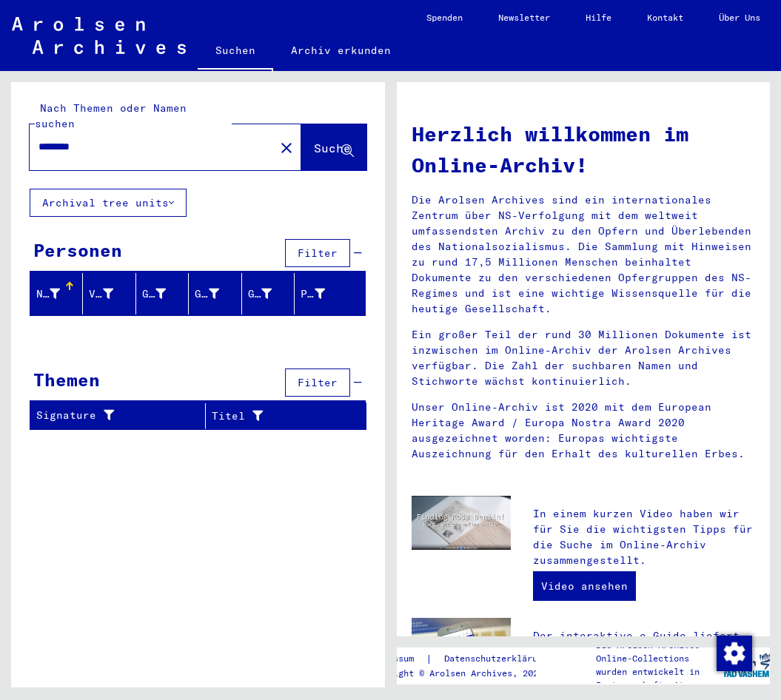 Image resolution: width=781 pixels, height=700 pixels. What do you see at coordinates (268, 294) in the screenshot?
I see `mat-header-cell: Geburtsdatum` at bounding box center [268, 294].